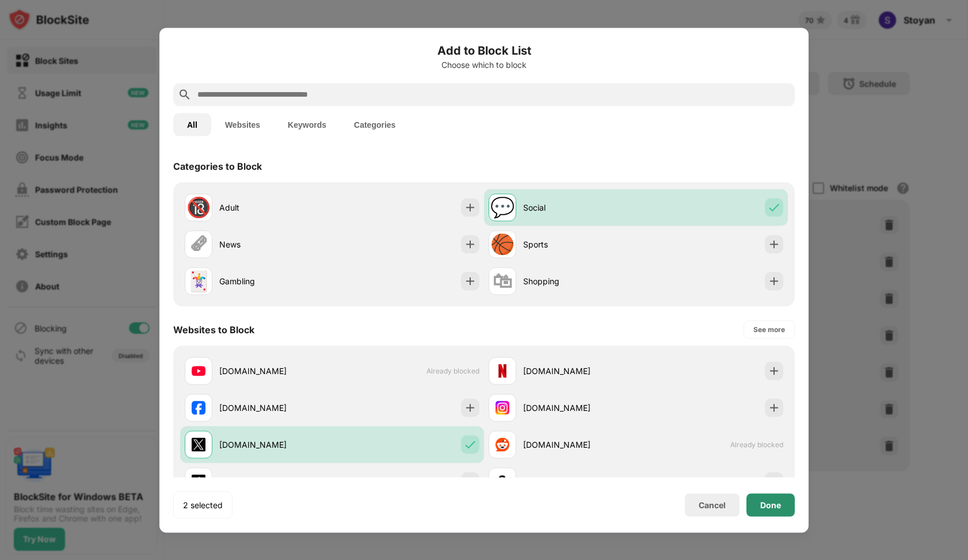 The image size is (968, 560). I want to click on h6: Add to Block List, so click(484, 50).